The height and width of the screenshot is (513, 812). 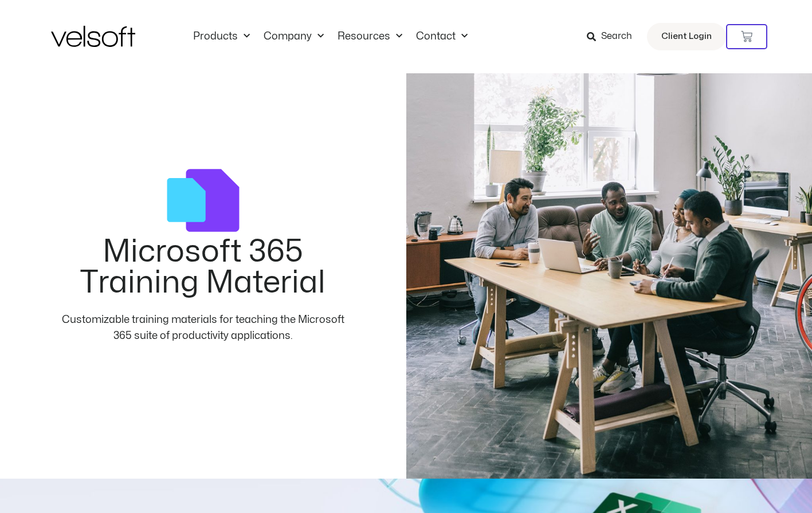 I want to click on span: Client Login, so click(x=687, y=36).